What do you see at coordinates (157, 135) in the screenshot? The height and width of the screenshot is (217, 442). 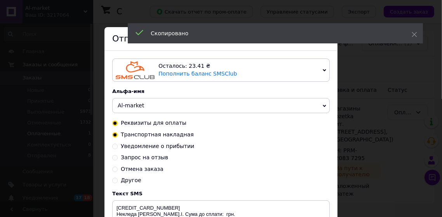 I see `span: Транспортная накладная` at bounding box center [157, 135].